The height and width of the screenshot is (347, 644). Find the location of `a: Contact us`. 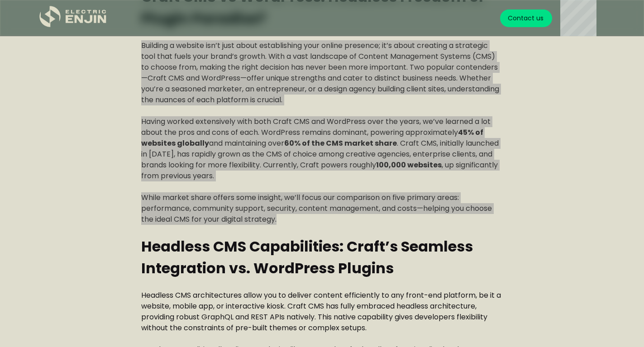

a: Contact us is located at coordinates (526, 18).